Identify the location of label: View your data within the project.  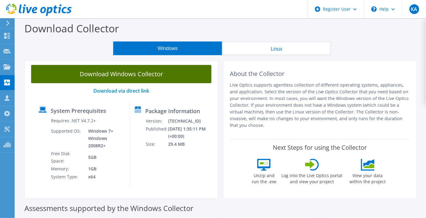
(368, 178).